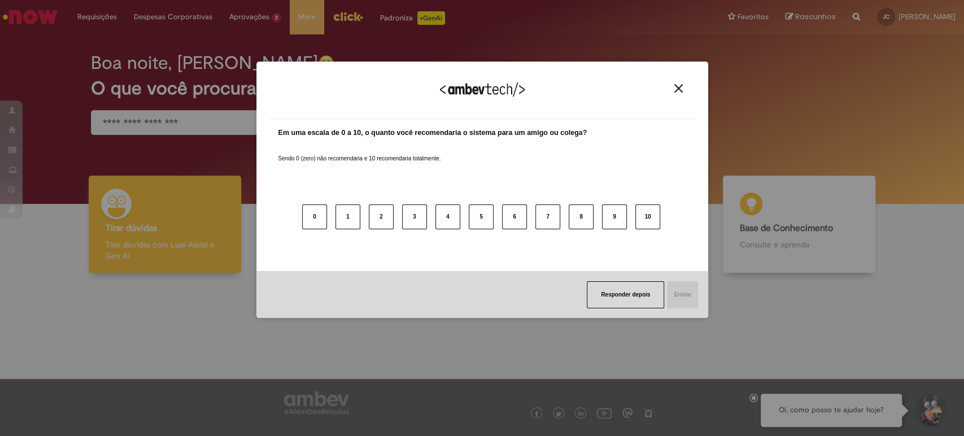 The height and width of the screenshot is (436, 964). What do you see at coordinates (625, 295) in the screenshot?
I see `button: Responder depois` at bounding box center [625, 295].